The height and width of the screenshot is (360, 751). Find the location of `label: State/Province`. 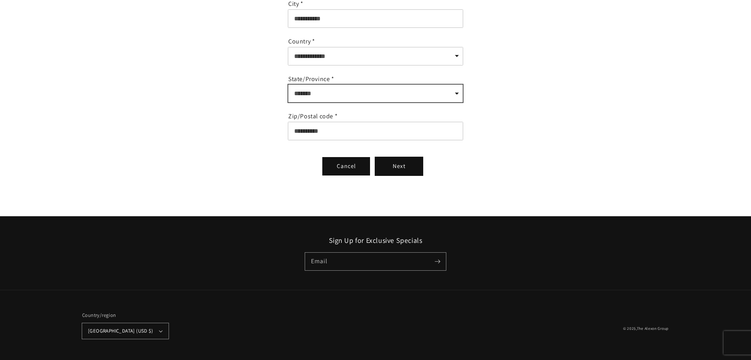

label: State/Province is located at coordinates (311, 79).